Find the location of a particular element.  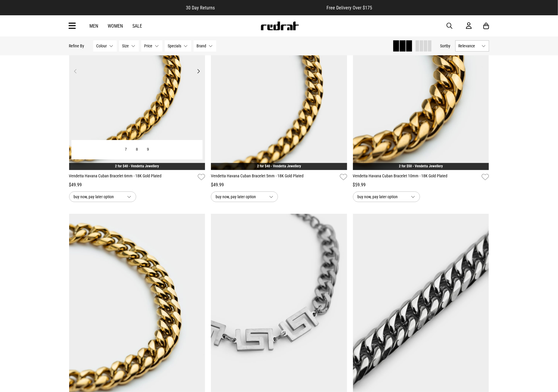

button: 9 is located at coordinates (148, 150).